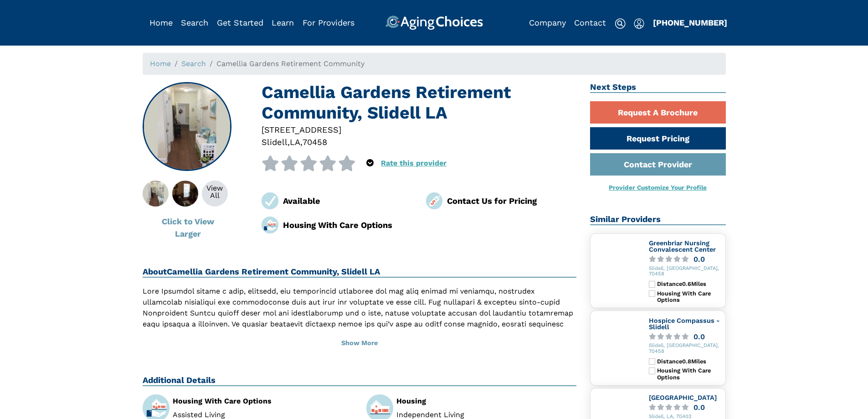 The image size is (868, 419). What do you see at coordinates (658, 138) in the screenshot?
I see `a: Request Pricing` at bounding box center [658, 138].